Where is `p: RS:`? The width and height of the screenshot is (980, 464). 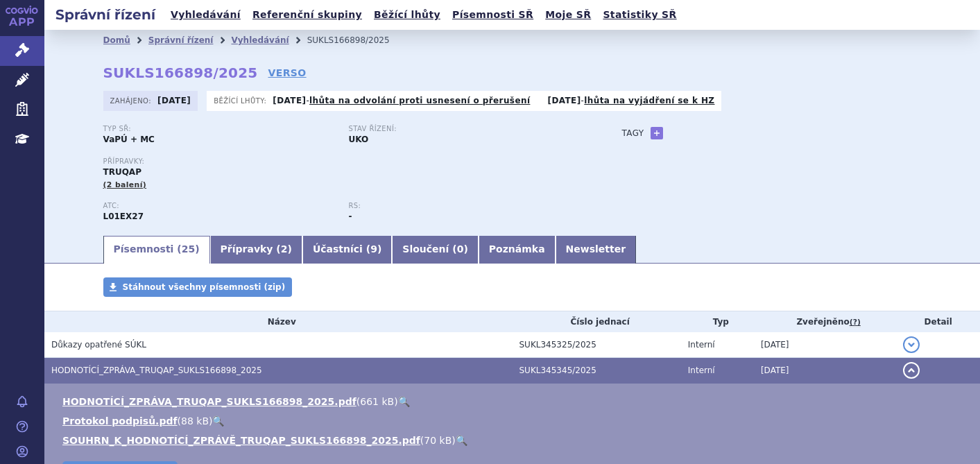
p: RS: is located at coordinates (465, 206).